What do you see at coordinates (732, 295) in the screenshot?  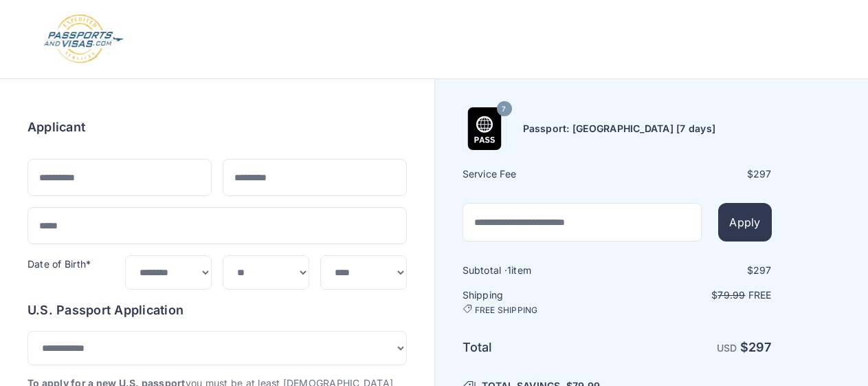 I see `span: 79.99` at bounding box center [732, 295].